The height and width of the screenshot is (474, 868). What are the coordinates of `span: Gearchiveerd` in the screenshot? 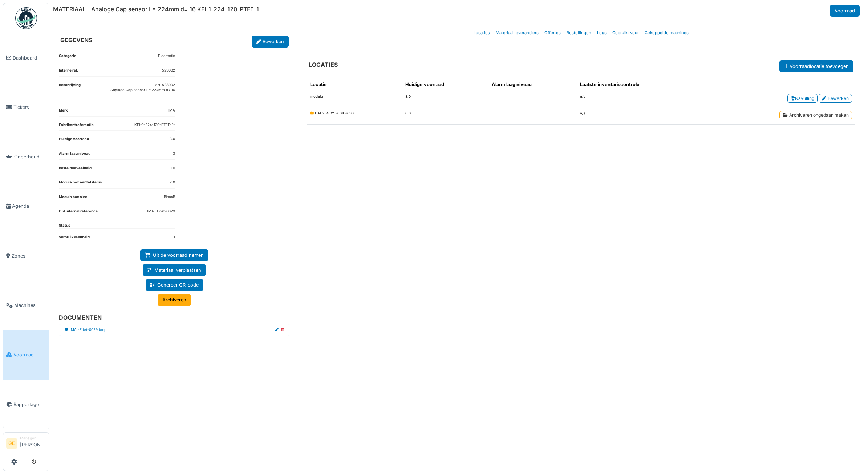 It's located at (313, 113).